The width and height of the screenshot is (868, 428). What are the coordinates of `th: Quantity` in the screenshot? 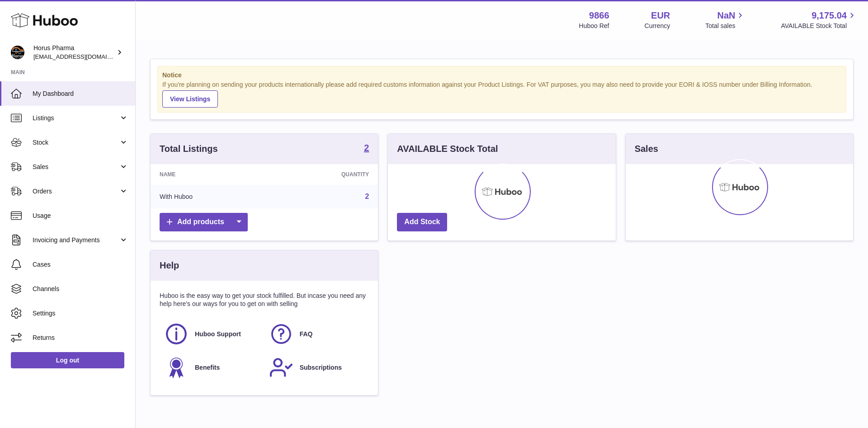 It's located at (325, 174).